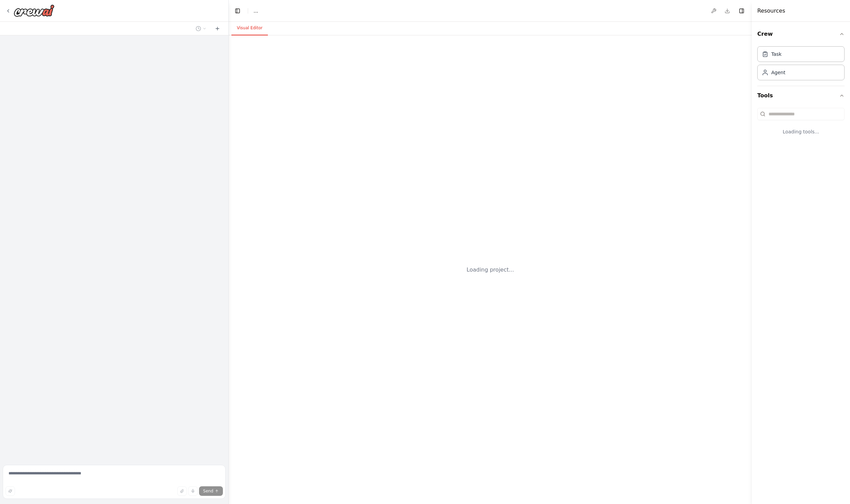  Describe the element at coordinates (778, 73) in the screenshot. I see `div: Agent` at that location.